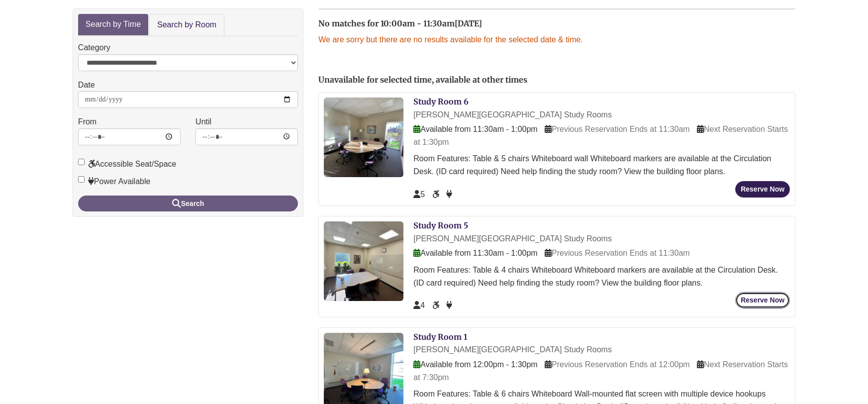  What do you see at coordinates (188, 203) in the screenshot?
I see `button: Search` at bounding box center [188, 203].